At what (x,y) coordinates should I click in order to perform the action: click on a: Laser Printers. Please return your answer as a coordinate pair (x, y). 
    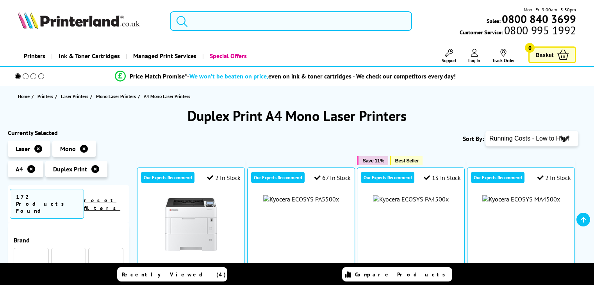
    Looking at the image, I should click on (75, 96).